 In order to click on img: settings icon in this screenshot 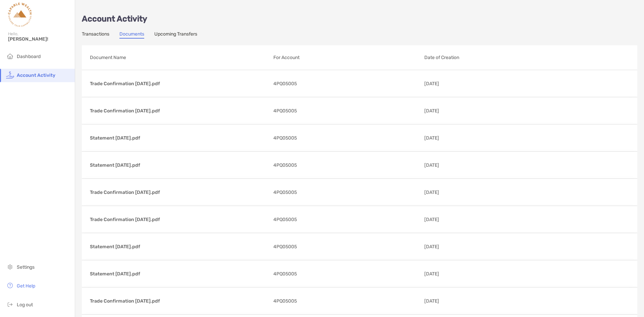, I will do `click(10, 267)`.